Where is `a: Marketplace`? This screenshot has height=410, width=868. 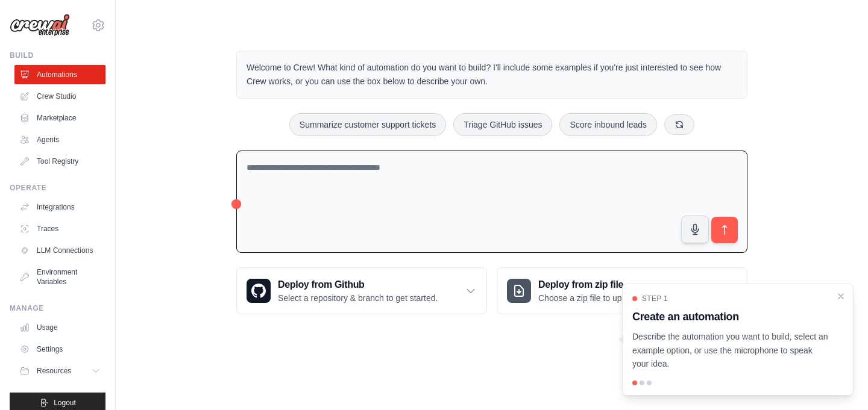 a: Marketplace is located at coordinates (60, 118).